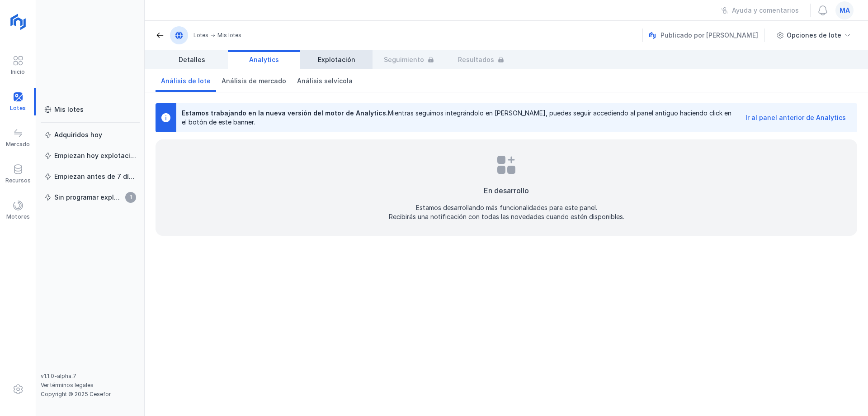 This screenshot has height=416, width=868. What do you see at coordinates (90, 394) in the screenshot?
I see `div: Copyright © 2025 Cesefor` at bounding box center [90, 394].